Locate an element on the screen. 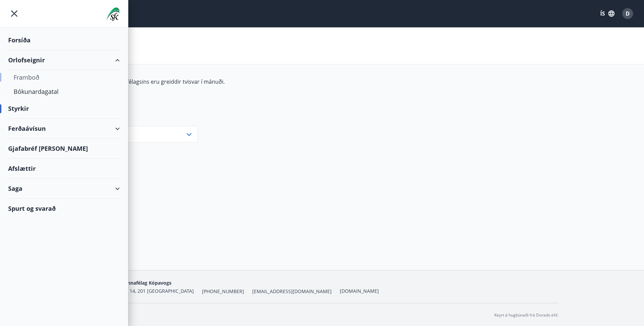 The width and height of the screenshot is (644, 326). button: D is located at coordinates (628, 14).